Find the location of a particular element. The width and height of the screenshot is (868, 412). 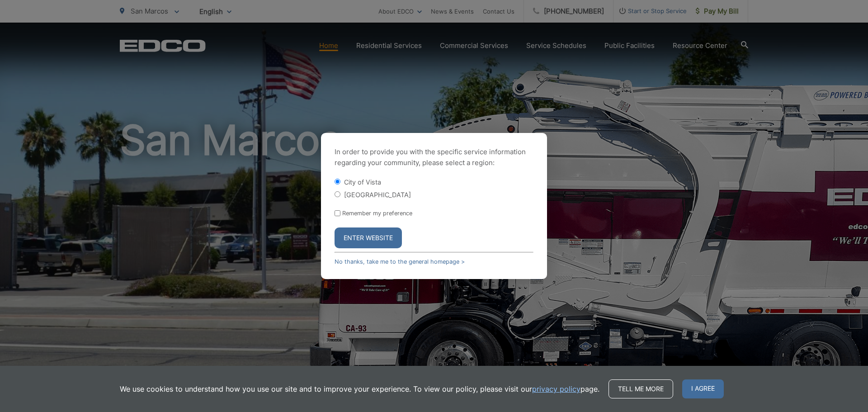

p: In order to provide you with the specific service information regarding your community, please se... is located at coordinates (434, 157).